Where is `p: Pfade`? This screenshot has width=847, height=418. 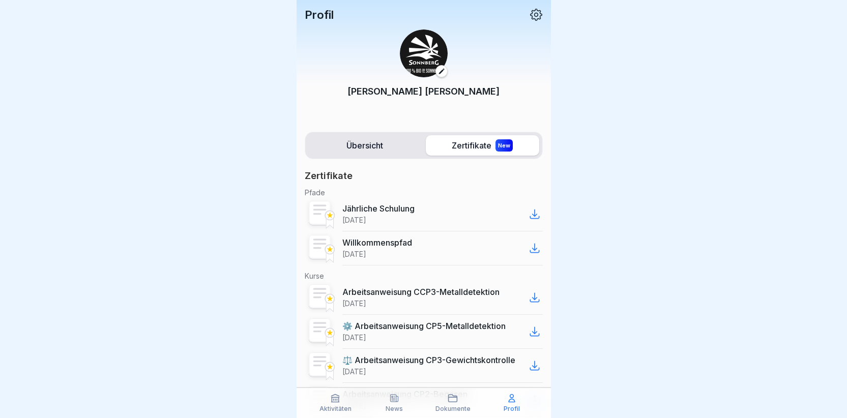
p: Pfade is located at coordinates (424, 193).